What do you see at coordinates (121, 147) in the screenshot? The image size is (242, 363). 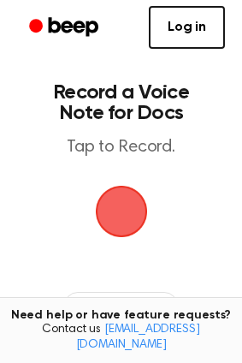 I see `p: Tap to Record.` at bounding box center [121, 147].